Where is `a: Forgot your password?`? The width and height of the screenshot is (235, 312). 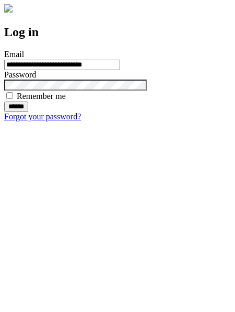 a: Forgot your password? is located at coordinates (42, 116).